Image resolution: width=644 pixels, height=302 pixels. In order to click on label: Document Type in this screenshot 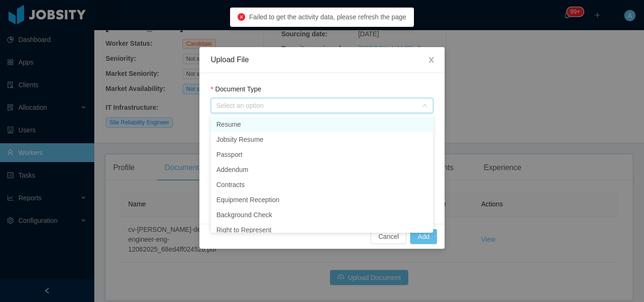, I will do `click(236, 89)`.